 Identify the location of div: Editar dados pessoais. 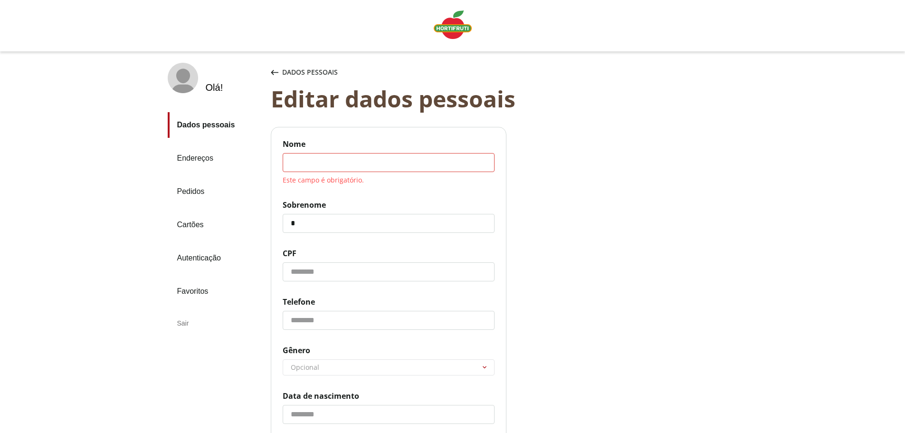
(514, 98).